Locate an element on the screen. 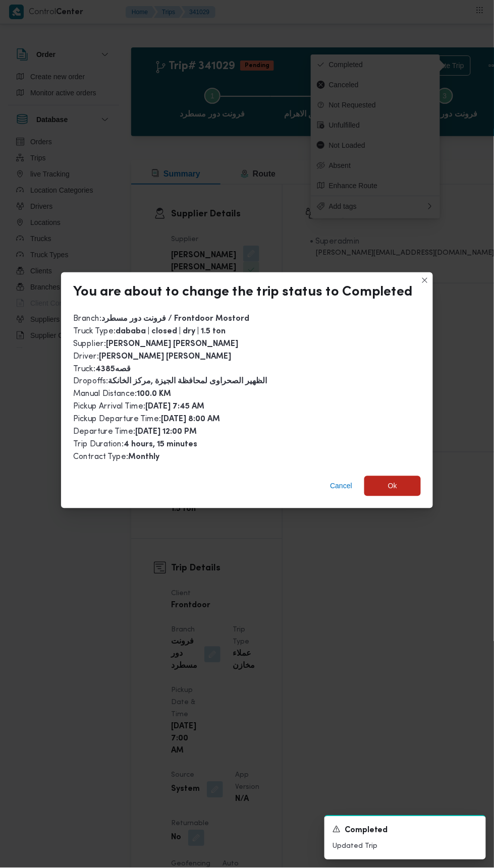  span: Completed is located at coordinates (366, 831).